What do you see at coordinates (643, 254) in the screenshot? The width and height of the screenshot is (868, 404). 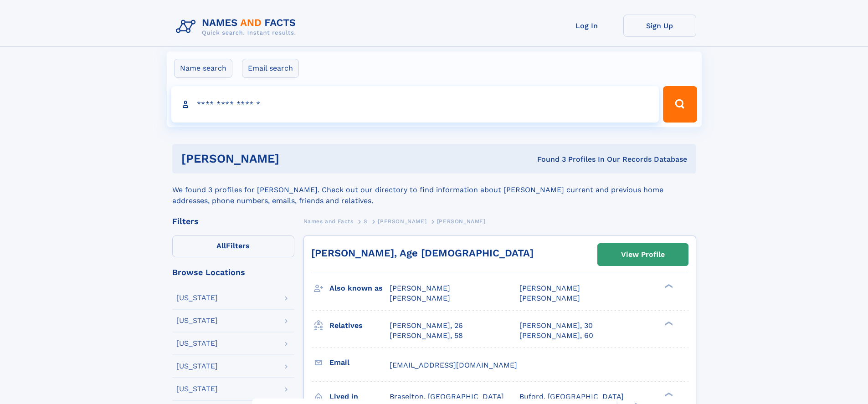 I see `a: View Profile` at bounding box center [643, 254].